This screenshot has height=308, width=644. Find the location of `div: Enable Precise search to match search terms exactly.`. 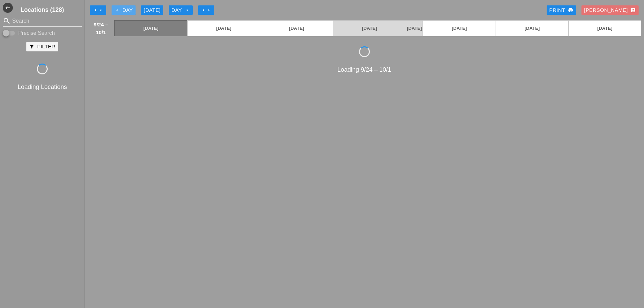

div: Enable Precise search to match search terms exactly. is located at coordinates (42, 33).